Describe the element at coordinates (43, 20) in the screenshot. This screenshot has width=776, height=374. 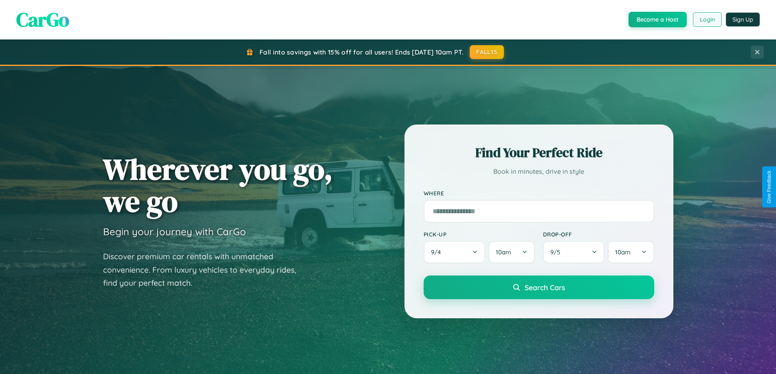
I see `span: CarGo` at that location.